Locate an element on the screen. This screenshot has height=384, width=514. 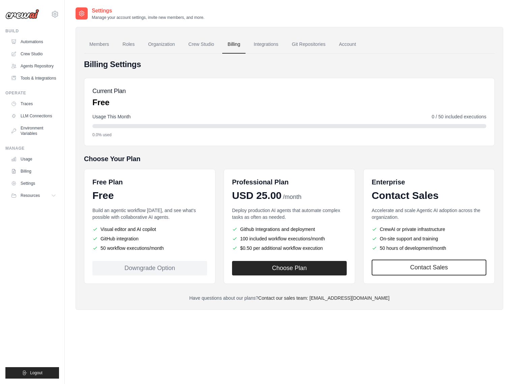
li: 100 included workflow executions/month is located at coordinates (290, 239).